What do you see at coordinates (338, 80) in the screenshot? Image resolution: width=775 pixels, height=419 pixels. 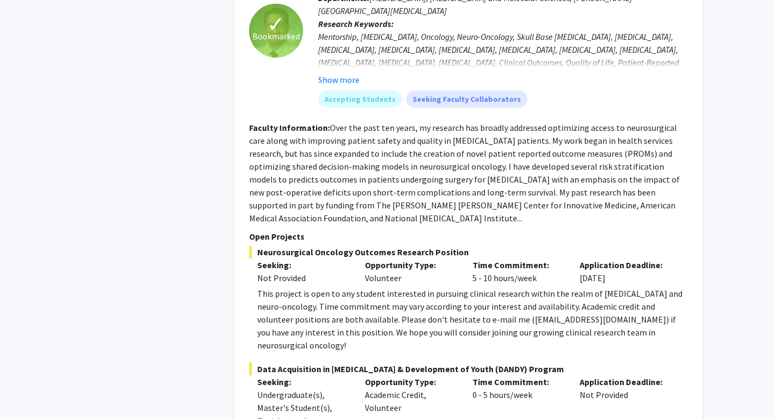 I see `button: Show more` at bounding box center [338, 80].